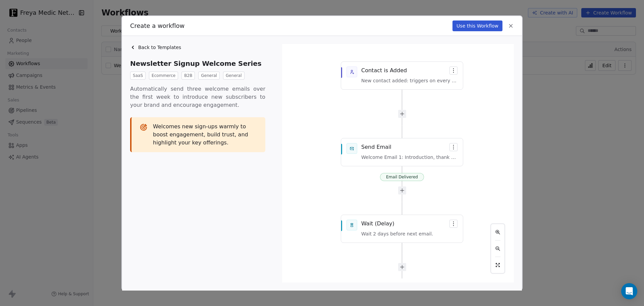 The image size is (644, 306). What do you see at coordinates (478, 26) in the screenshot?
I see `button: Use this Workflow` at bounding box center [478, 26].